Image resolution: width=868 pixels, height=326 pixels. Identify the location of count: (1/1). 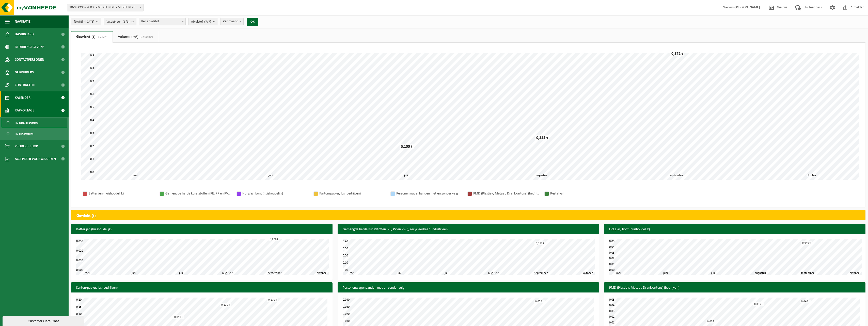
(126, 21).